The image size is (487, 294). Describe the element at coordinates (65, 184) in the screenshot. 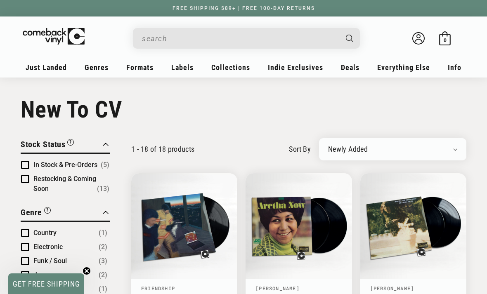

I see `span: Restocking & Coming Soon` at that location.